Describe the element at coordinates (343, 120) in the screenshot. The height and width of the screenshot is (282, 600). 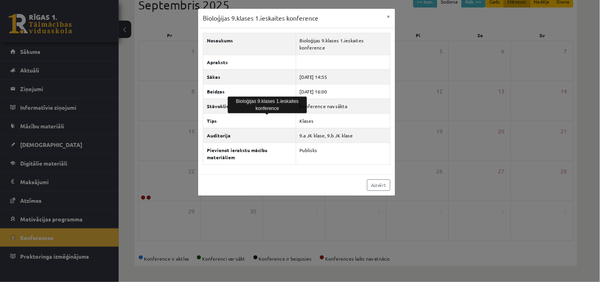
I see `td: Klases` at that location.